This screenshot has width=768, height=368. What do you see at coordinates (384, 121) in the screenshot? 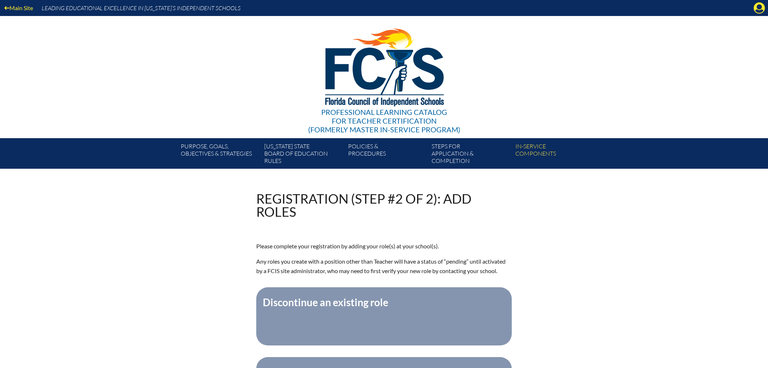
I see `div: Professional Learning Catalog (formerly Master In-service Program)` at bounding box center [384, 121].